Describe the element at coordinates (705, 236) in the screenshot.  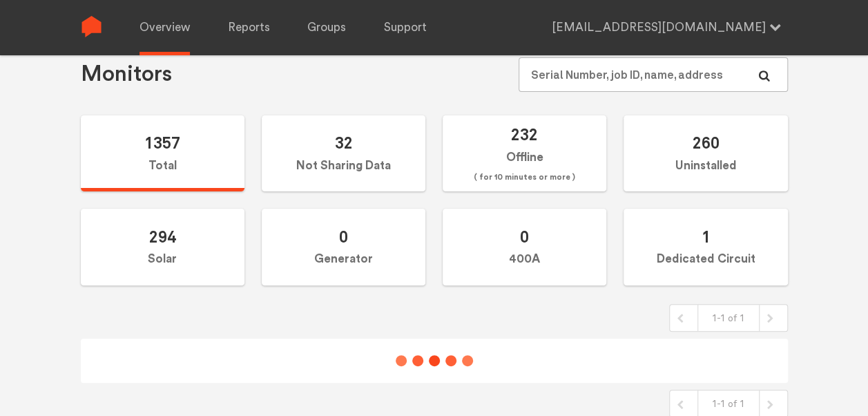
I see `span: 1` at that location.